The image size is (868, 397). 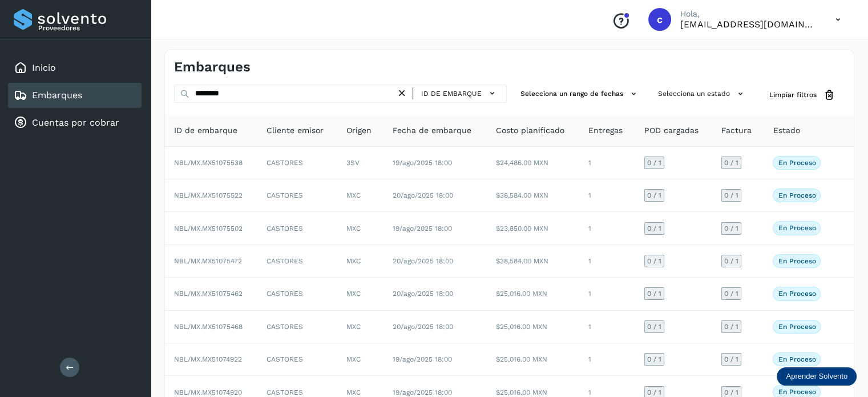 I want to click on span: Fecha de embarque, so click(x=432, y=130).